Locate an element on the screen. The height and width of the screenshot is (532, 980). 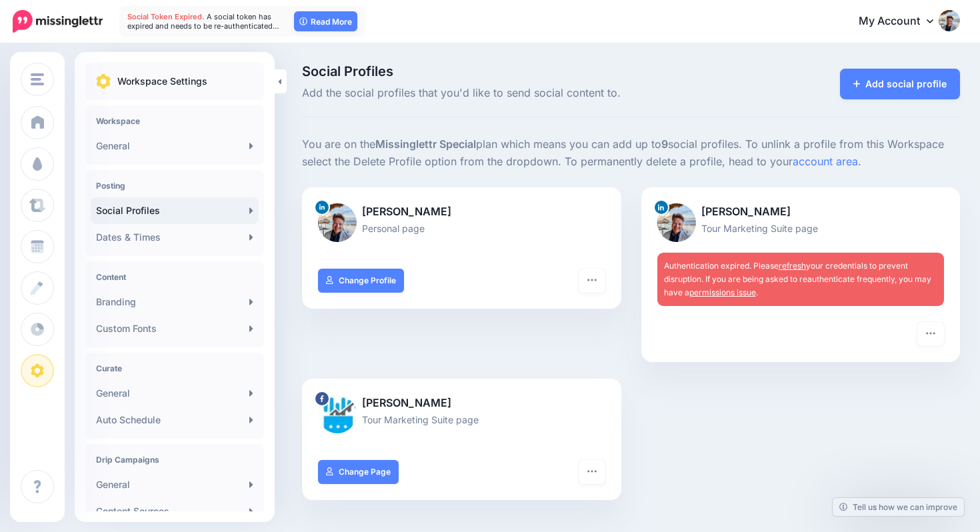
a: Content Sources is located at coordinates (175, 511).